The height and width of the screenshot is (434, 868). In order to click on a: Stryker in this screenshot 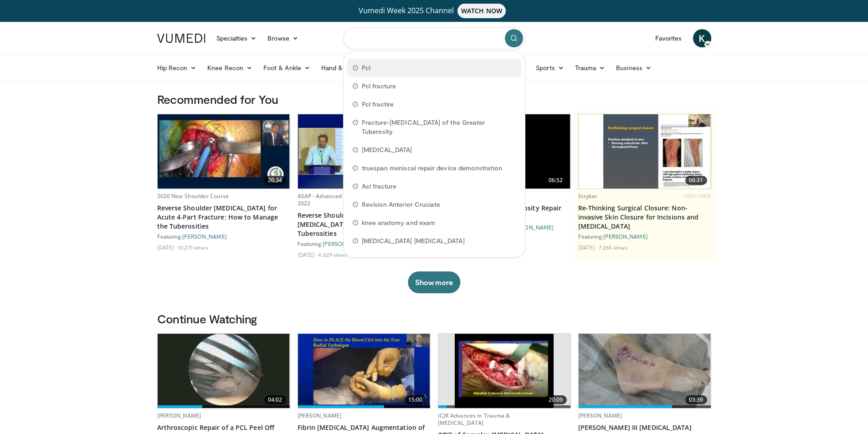, I will do `click(588, 196)`.